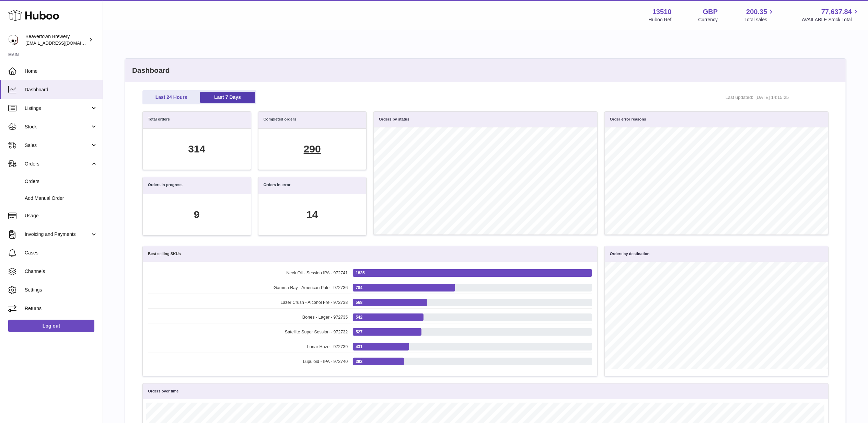  I want to click on h3: Total orders, so click(159, 120).